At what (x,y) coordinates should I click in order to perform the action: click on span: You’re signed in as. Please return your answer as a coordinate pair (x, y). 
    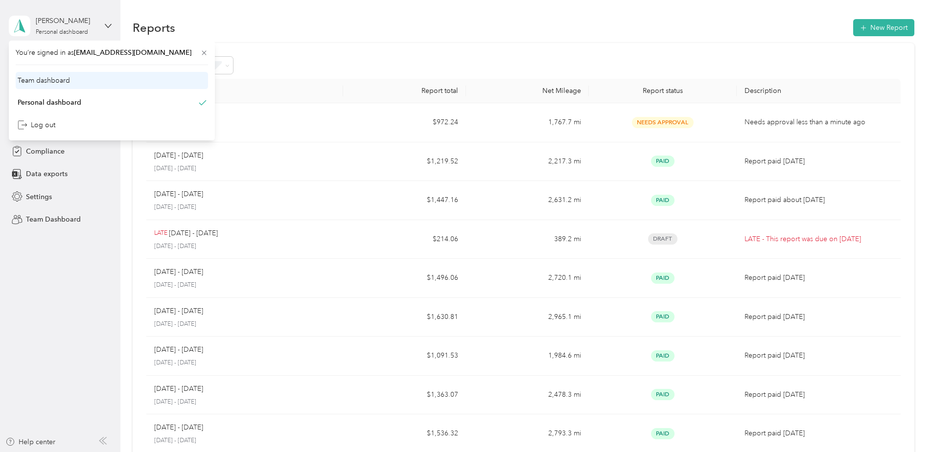
    Looking at the image, I should click on (112, 52).